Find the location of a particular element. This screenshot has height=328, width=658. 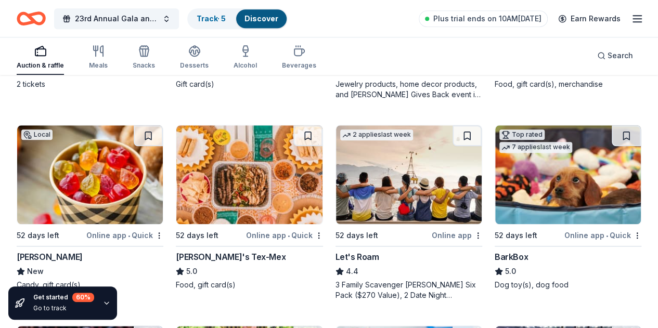

div: 60 % is located at coordinates (83, 298).